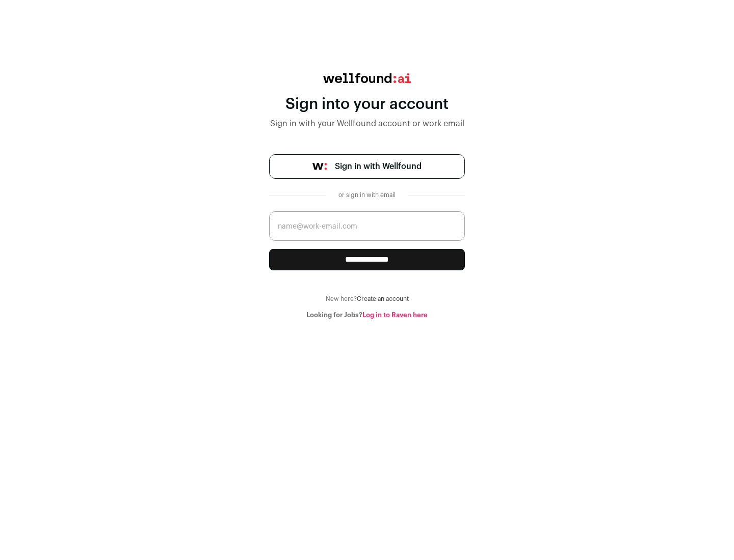 This screenshot has width=734, height=560. I want to click on span: Sign in with Wellfound, so click(378, 166).